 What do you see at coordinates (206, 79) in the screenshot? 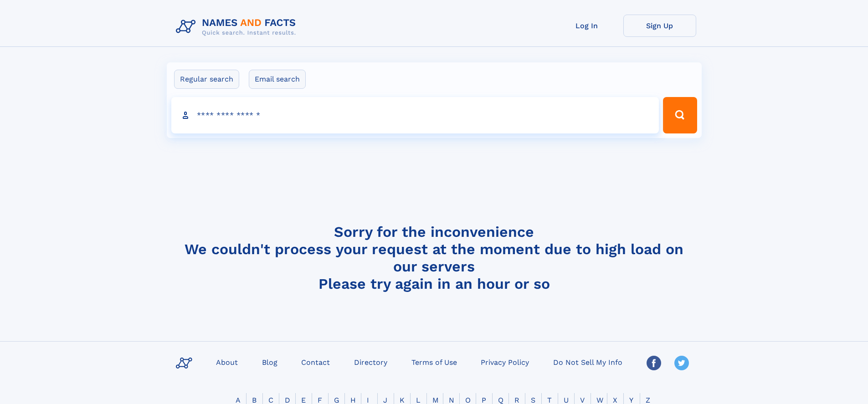
I see `label: Regular search` at bounding box center [206, 79].